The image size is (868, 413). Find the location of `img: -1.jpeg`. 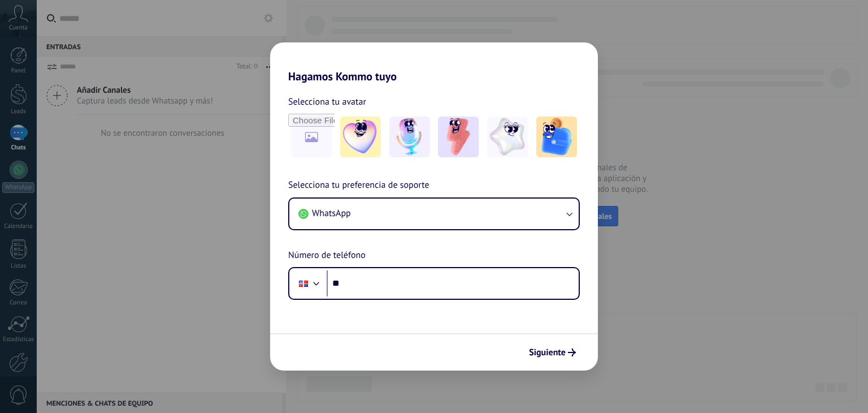

img: -1.jpeg is located at coordinates (361, 137).